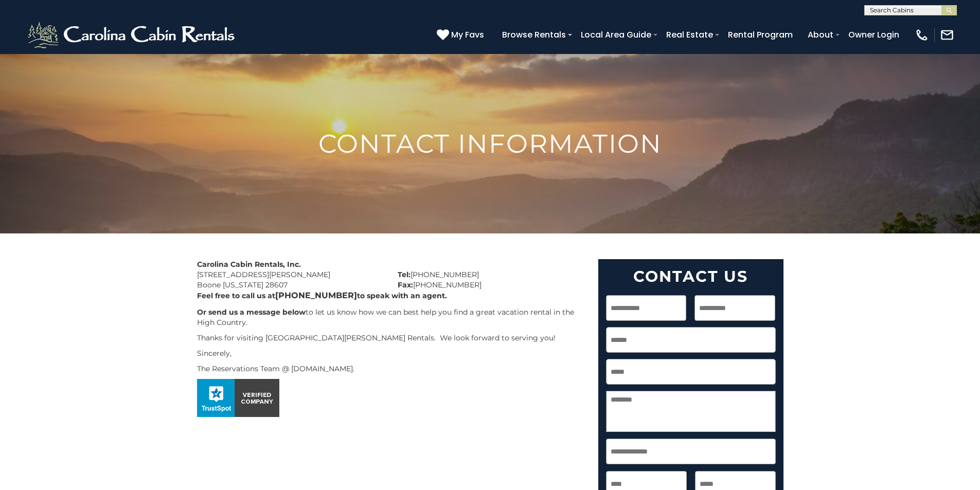  Describe the element at coordinates (947, 35) in the screenshot. I see `img: mail-regular-white.png` at that location.